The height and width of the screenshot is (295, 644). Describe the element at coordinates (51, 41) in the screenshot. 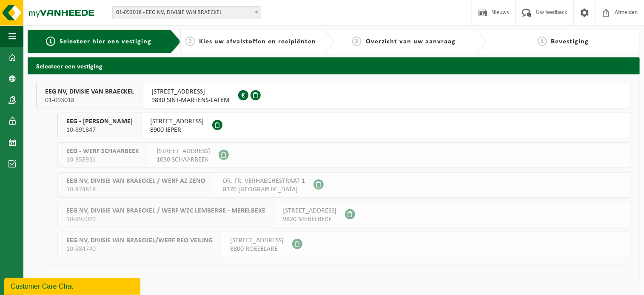

I see `span: 1` at that location.